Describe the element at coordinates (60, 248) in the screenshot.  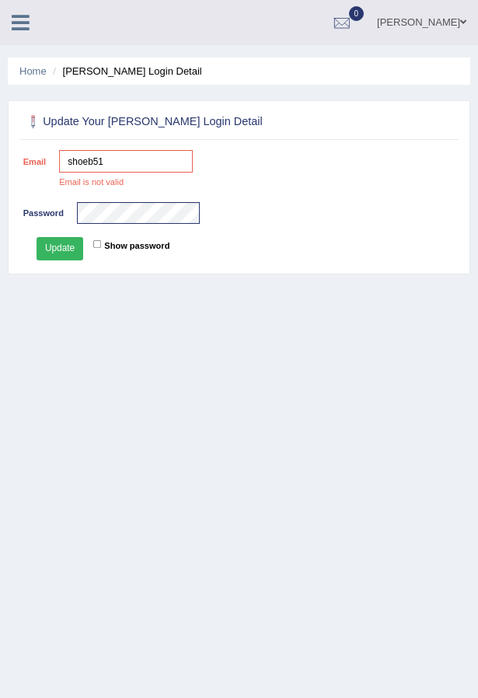
I see `button: Update` at that location.